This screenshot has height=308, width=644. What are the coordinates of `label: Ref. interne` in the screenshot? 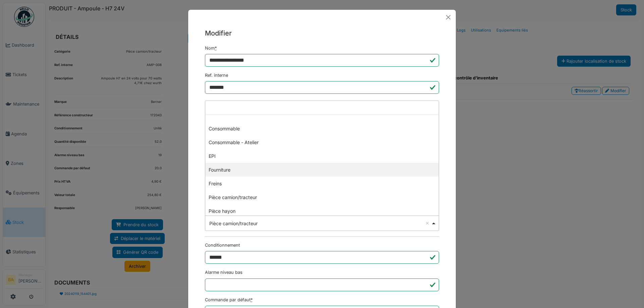 It's located at (216, 75).